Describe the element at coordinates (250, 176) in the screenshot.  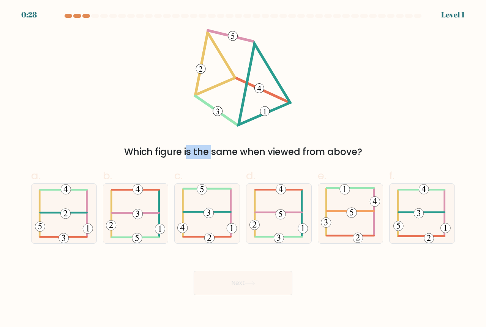
I see `span: d.` at that location.